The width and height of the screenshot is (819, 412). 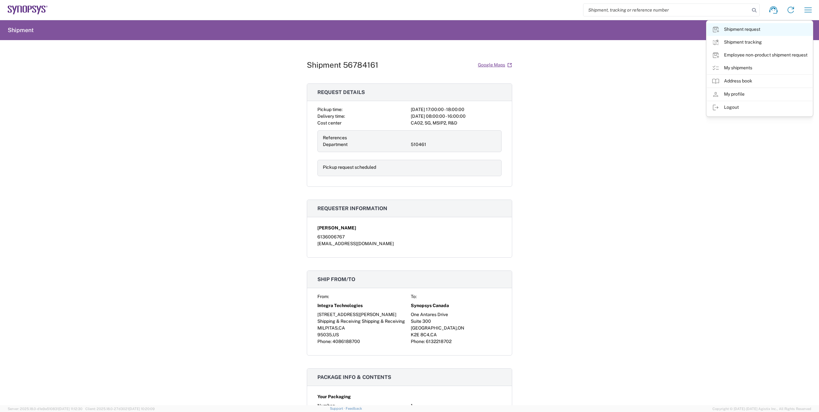 I want to click on div: 510461, so click(x=453, y=144).